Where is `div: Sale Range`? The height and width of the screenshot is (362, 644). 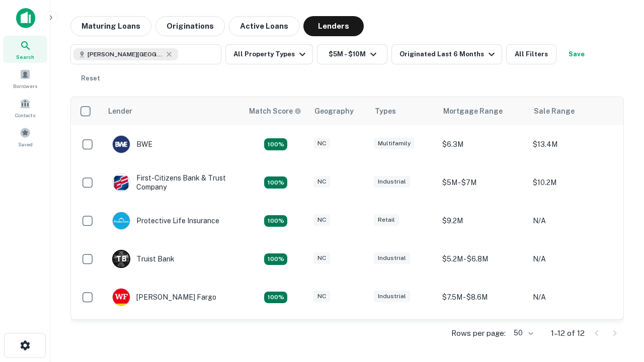 div: Sale Range is located at coordinates (554, 111).